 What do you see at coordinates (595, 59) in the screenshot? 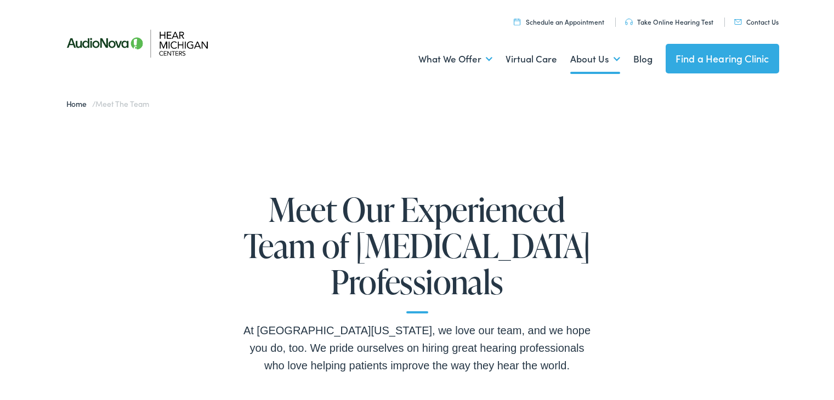
I see `a: About Us` at bounding box center [595, 59].